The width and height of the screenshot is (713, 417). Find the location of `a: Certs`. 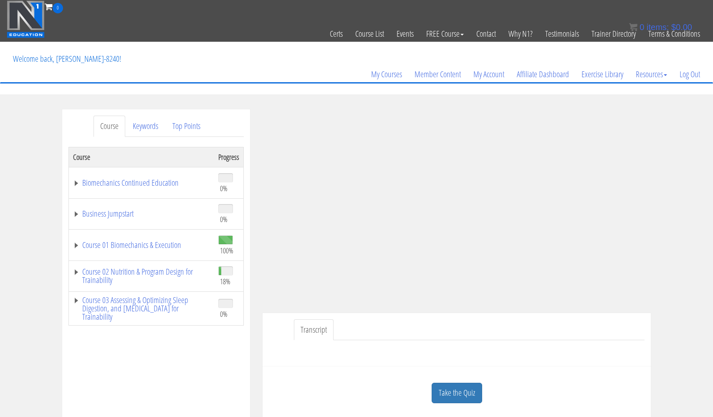

a: Certs is located at coordinates (336, 34).